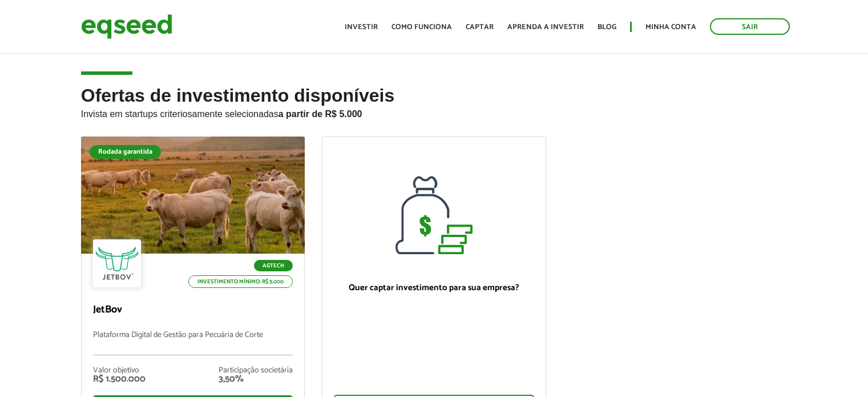 The height and width of the screenshot is (397, 868). I want to click on div: 3,50%, so click(256, 379).